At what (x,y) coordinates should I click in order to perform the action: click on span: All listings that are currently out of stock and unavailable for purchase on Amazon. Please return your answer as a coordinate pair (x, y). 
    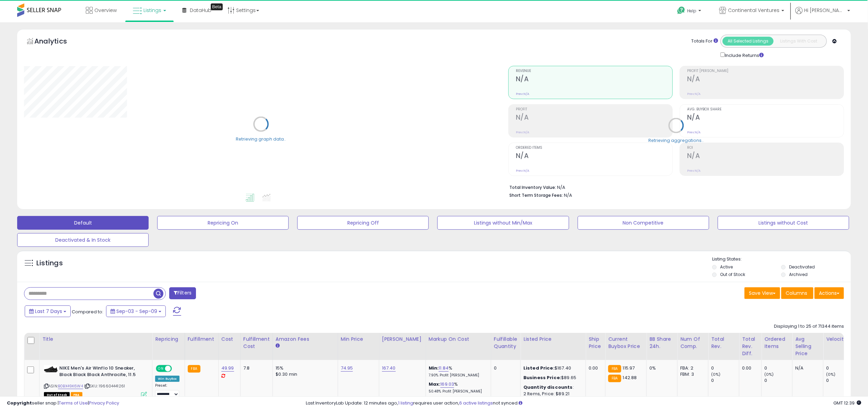
    Looking at the image, I should click on (56, 395).